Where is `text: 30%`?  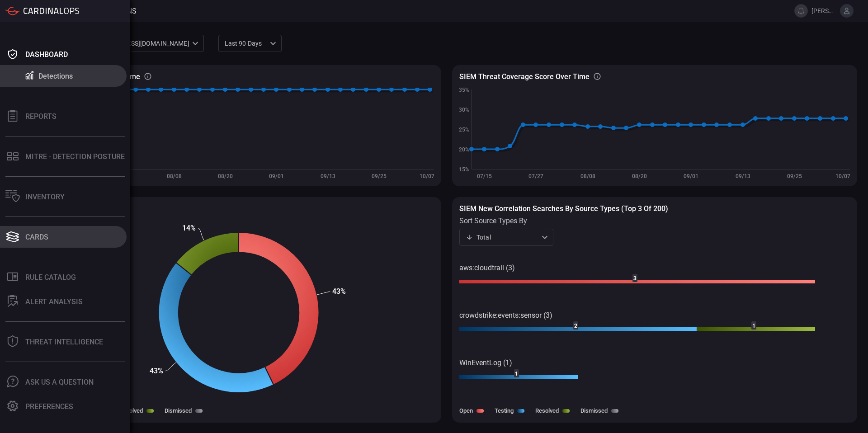
text: 30% is located at coordinates (464, 110).